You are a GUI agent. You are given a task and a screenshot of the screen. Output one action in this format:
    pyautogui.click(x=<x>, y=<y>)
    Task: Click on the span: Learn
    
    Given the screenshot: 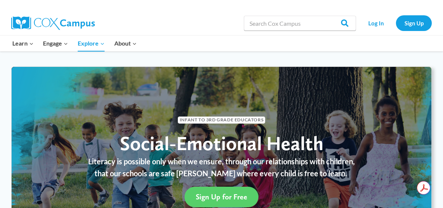 What is the action you would take?
    pyautogui.click(x=23, y=43)
    